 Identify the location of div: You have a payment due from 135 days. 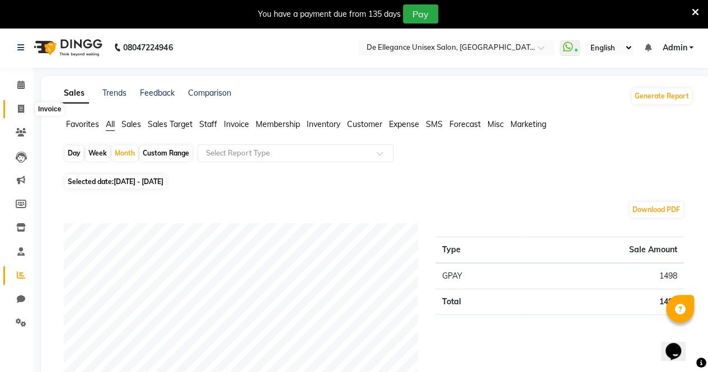
(329, 14).